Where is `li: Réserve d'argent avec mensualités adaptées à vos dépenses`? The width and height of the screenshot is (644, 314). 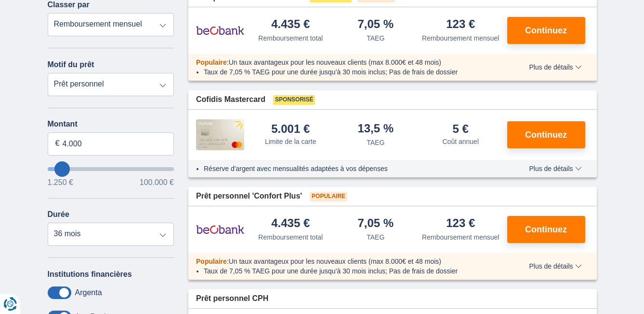 li: Réserve d'argent avec mensualités adaptées à vos dépenses is located at coordinates (352, 168).